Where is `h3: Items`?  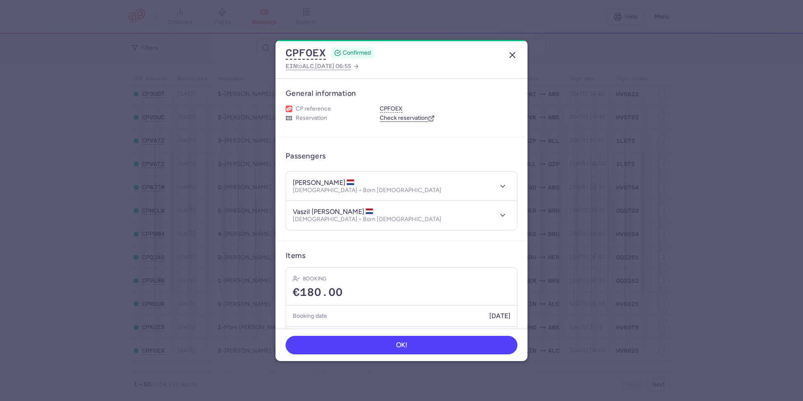 h3: Items is located at coordinates (295, 255).